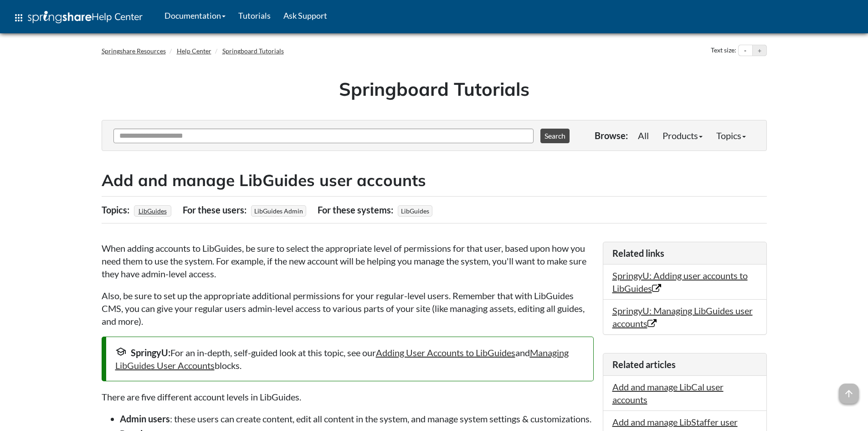 Image resolution: width=868 pixels, height=431 pixels. I want to click on div: For these users:, so click(216, 210).